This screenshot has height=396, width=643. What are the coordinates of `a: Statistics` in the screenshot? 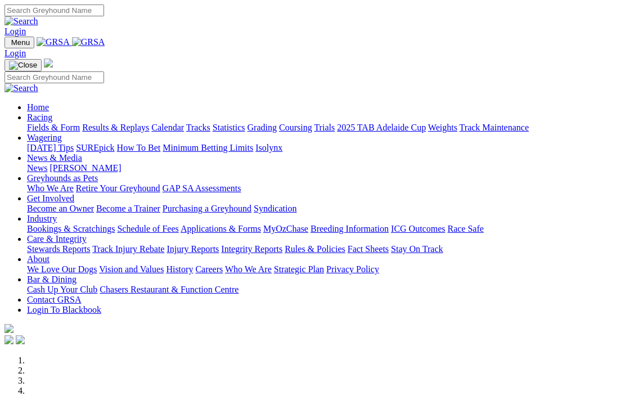 It's located at (229, 127).